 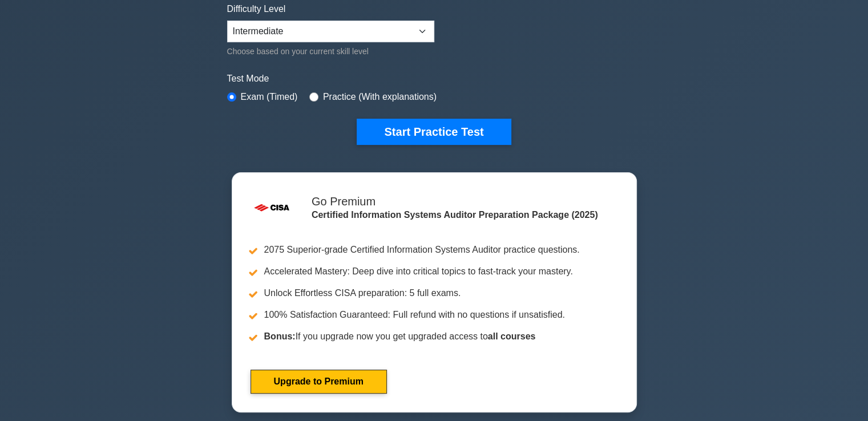 I want to click on label: Practice (With explanations), so click(x=380, y=97).